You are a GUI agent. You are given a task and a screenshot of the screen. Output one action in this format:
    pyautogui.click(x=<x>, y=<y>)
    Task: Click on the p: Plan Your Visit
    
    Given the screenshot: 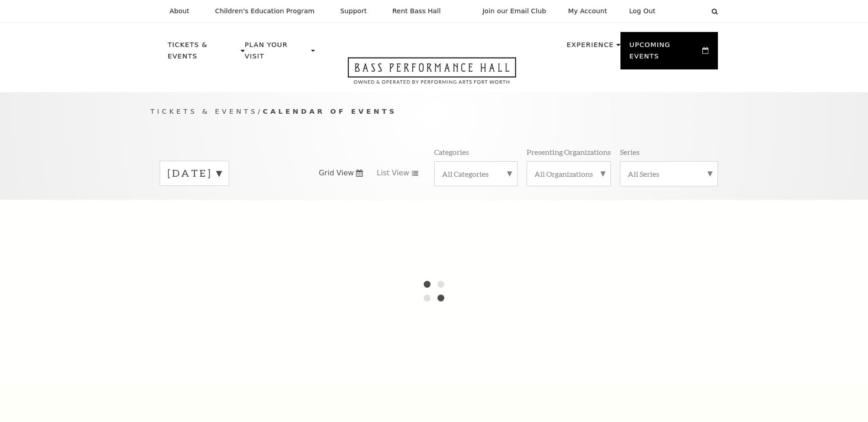 What is the action you would take?
    pyautogui.click(x=277, y=53)
    